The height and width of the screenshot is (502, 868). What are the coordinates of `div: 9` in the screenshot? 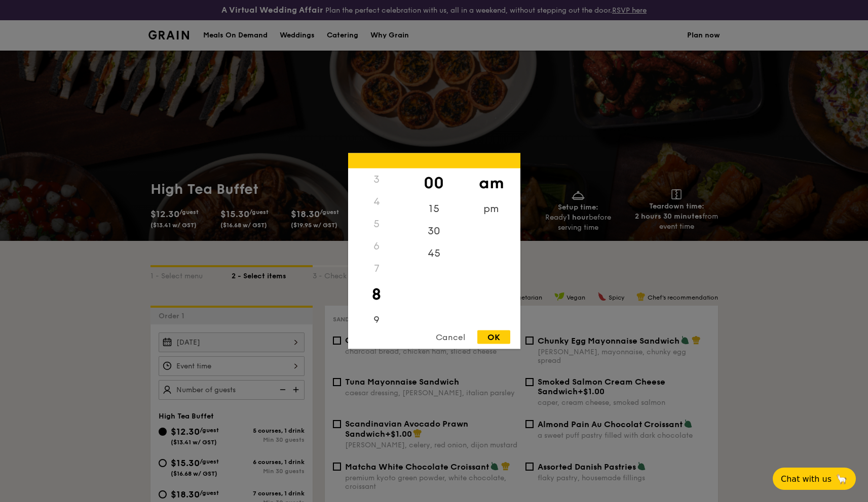 It's located at (376, 320).